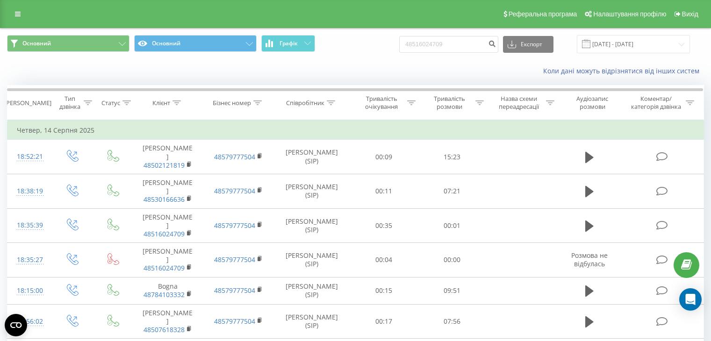 Image resolution: width=711 pixels, height=341 pixels. What do you see at coordinates (167, 291) in the screenshot?
I see `td: Bogna` at bounding box center [167, 291].